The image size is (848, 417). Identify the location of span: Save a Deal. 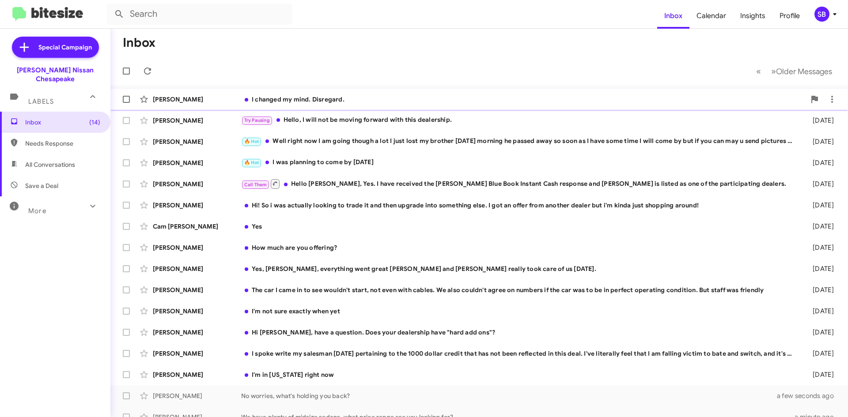
(42, 186).